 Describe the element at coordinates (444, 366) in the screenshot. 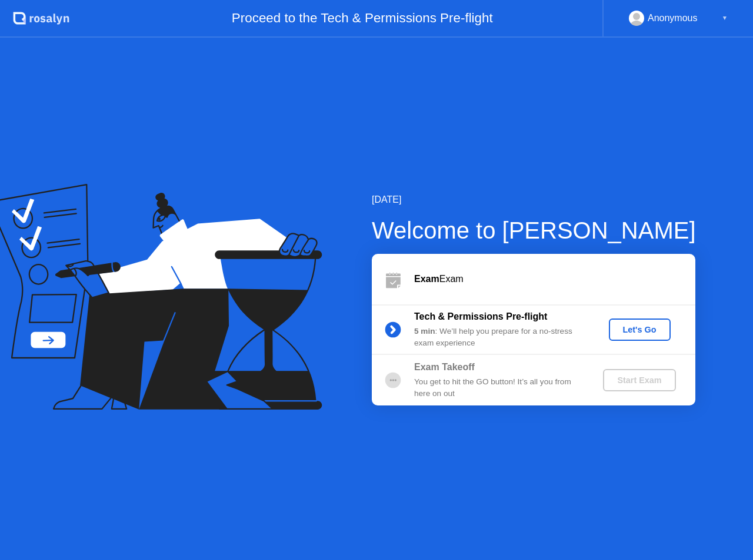

I see `b: Exam Takeoff` at that location.